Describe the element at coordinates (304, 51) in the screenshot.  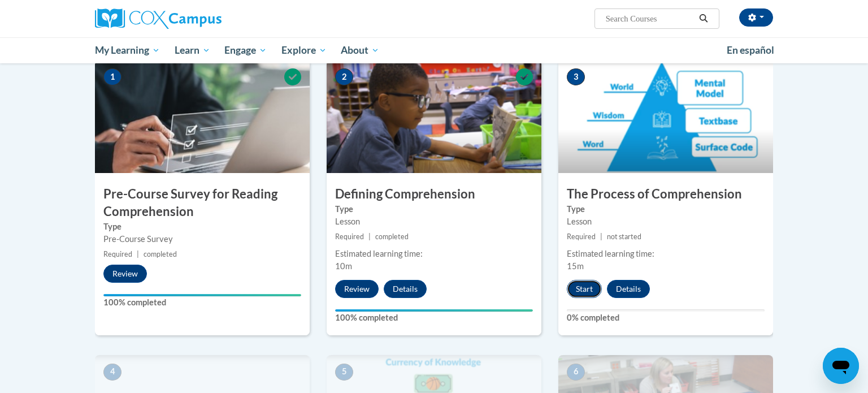
I see `a: Explore` at that location.